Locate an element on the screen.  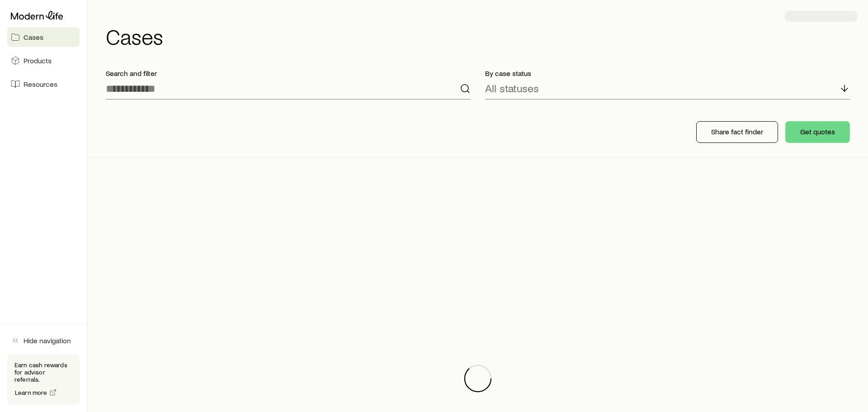
a: Products is located at coordinates (44, 61).